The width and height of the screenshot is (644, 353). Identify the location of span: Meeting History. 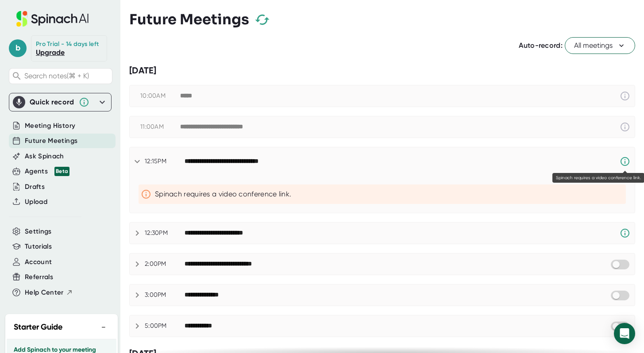
(50, 126).